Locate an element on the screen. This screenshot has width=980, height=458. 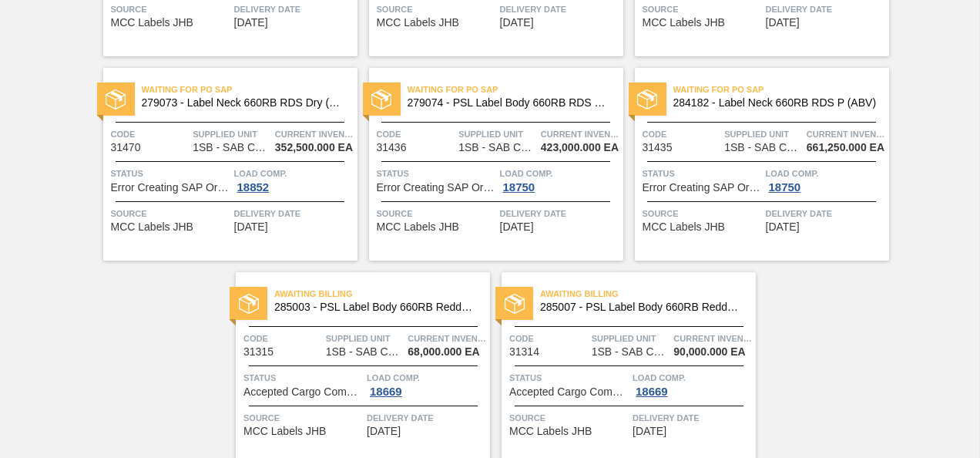
span: 31314 is located at coordinates (524, 351).